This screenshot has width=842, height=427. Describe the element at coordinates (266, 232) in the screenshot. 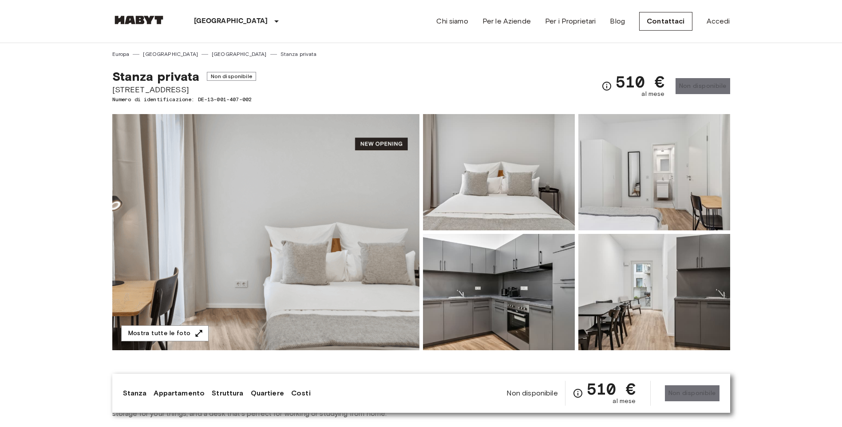

I see `img: Marketing picture of unit DE-13-001-407-002` at that location.